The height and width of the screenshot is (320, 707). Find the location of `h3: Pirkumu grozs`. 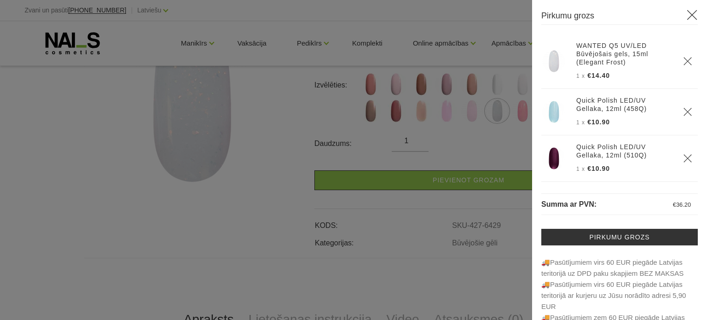

h3: Pirkumu grozs is located at coordinates (619, 17).